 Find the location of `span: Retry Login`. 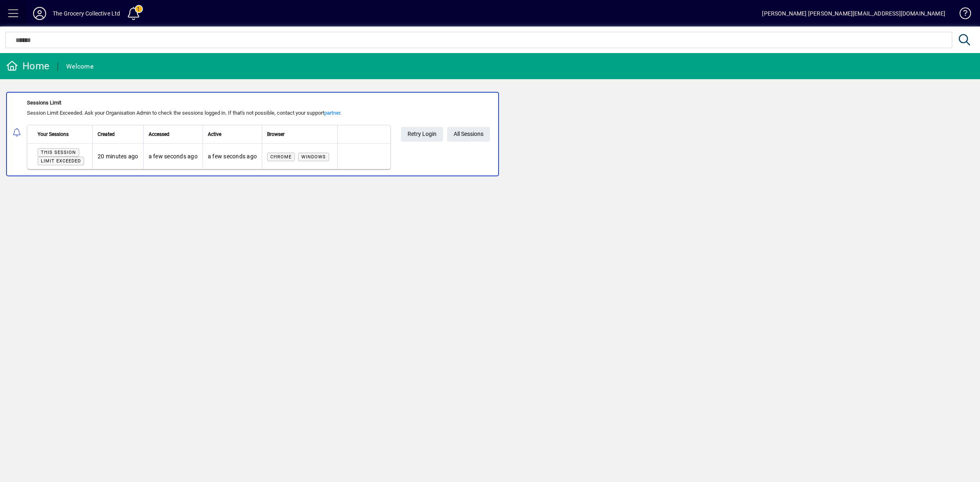

span: Retry Login is located at coordinates (422, 134).